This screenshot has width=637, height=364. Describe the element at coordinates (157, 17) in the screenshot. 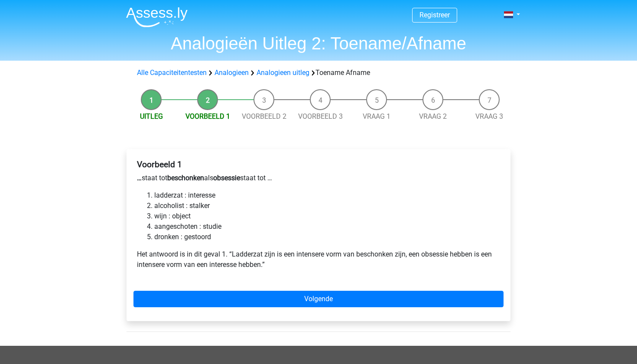

I see `img: Assessly` at that location.